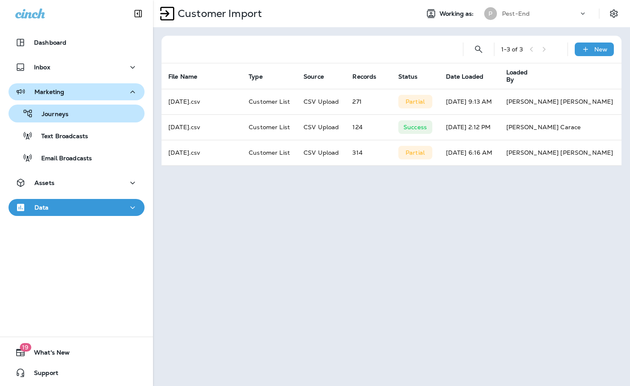 The width and height of the screenshot is (630, 386). What do you see at coordinates (77, 67) in the screenshot?
I see `button: Inbox` at bounding box center [77, 67].